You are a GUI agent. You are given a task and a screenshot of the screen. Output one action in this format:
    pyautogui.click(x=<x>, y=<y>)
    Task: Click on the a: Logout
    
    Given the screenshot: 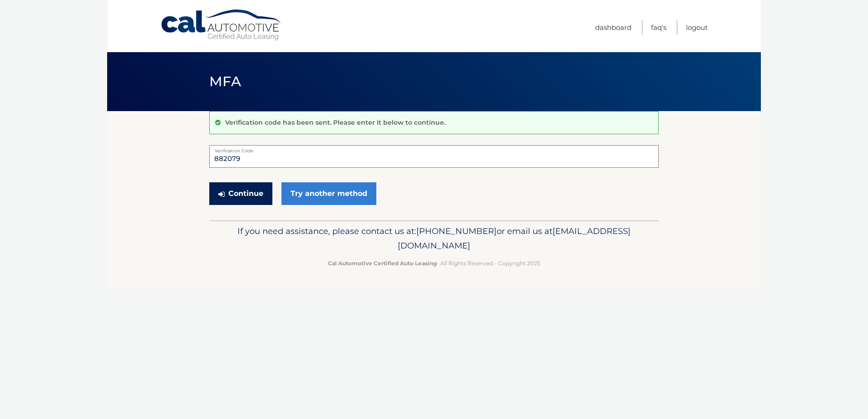 What is the action you would take?
    pyautogui.click(x=697, y=27)
    